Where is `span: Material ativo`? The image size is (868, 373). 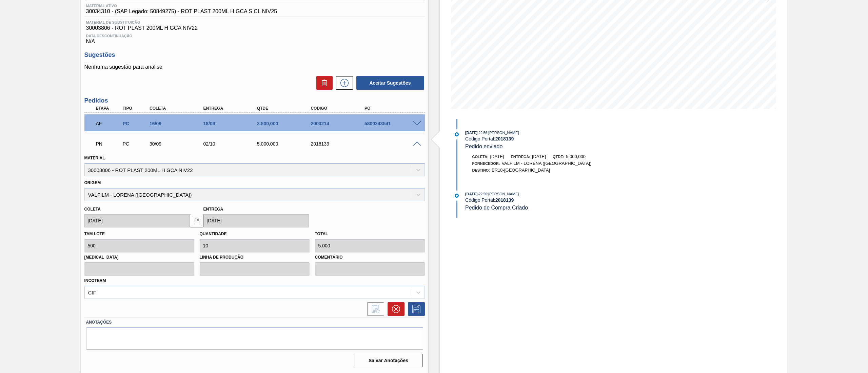
span: Material ativo is located at coordinates (182, 6).